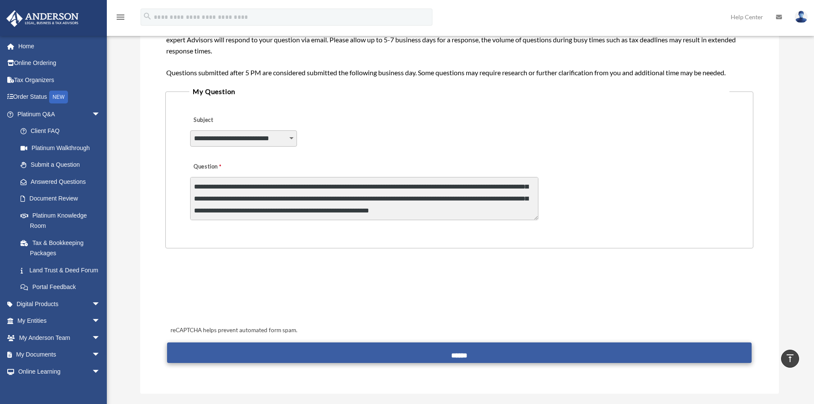  What do you see at coordinates (120, 17) in the screenshot?
I see `i: menu` at bounding box center [120, 17].